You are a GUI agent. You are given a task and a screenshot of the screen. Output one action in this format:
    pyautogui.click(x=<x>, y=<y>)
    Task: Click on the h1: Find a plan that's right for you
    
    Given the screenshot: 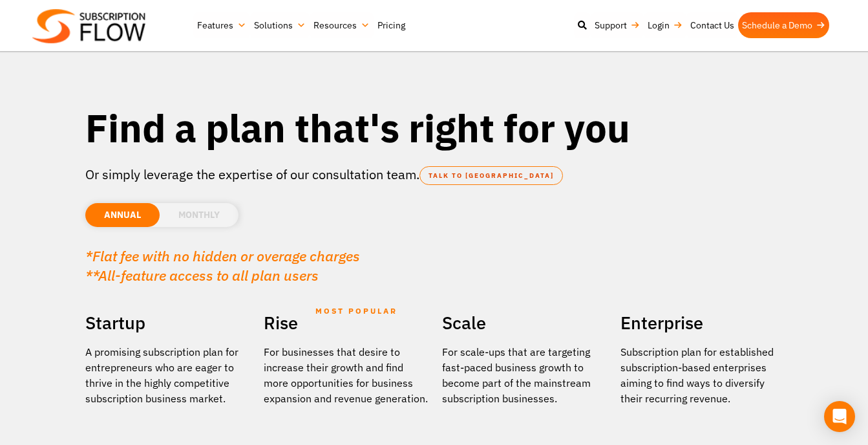 What is the action you would take?
    pyautogui.click(x=434, y=127)
    